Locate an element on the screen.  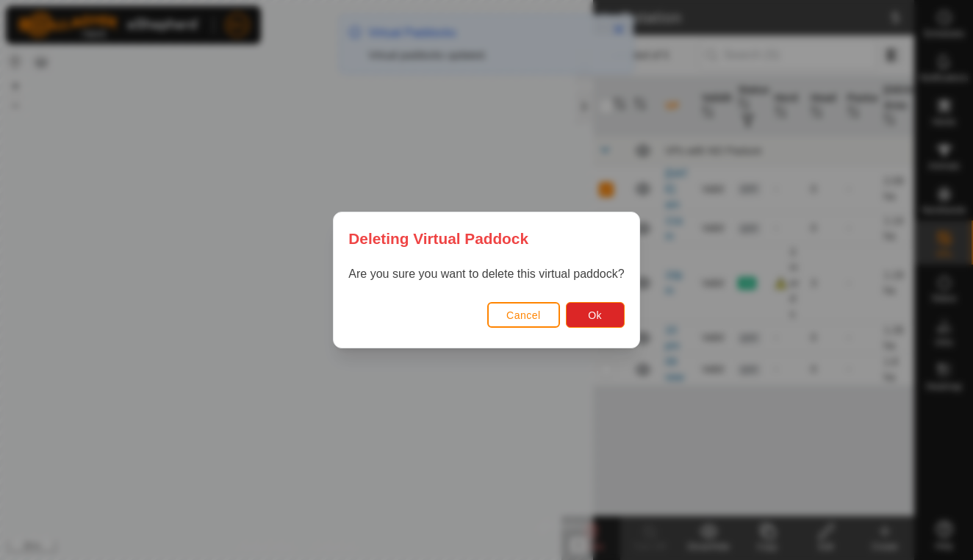
span: Ok is located at coordinates (594, 315).